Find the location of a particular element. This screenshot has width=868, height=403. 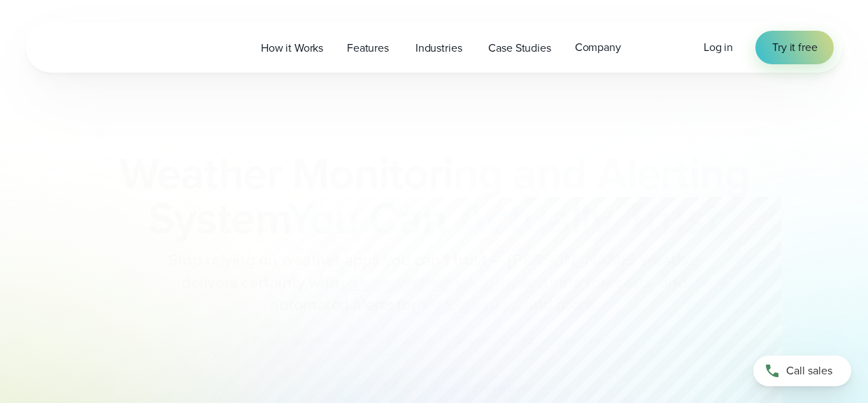

a: Try it free is located at coordinates (794, 48).